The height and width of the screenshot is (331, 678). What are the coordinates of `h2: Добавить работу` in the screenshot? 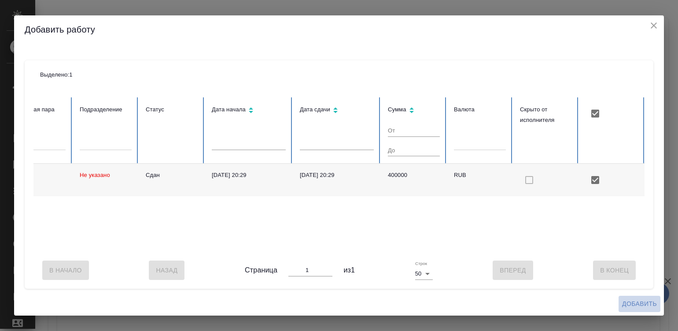 It's located at (339, 29).